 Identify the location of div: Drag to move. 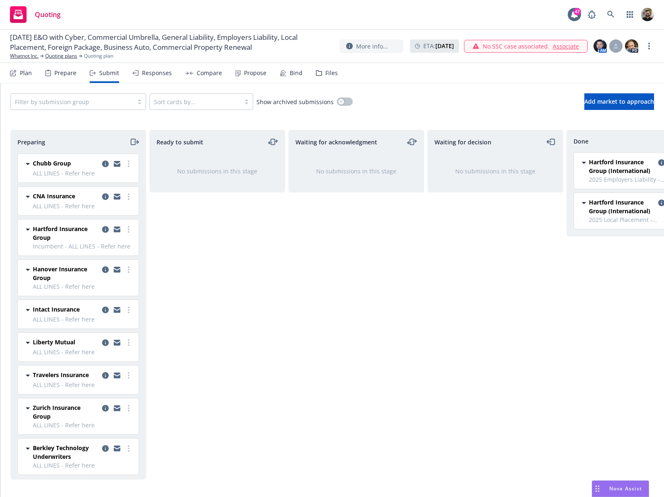
(598, 489).